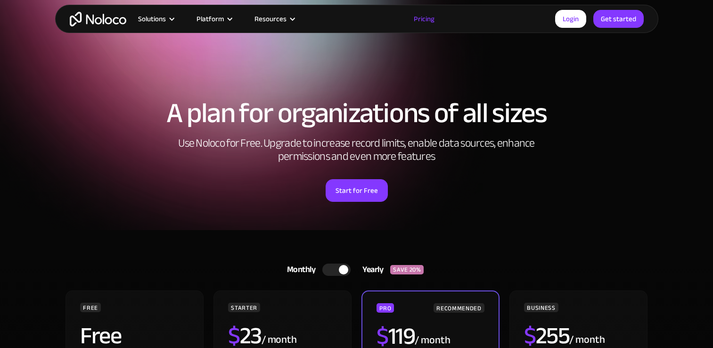 The image size is (713, 348). What do you see at coordinates (245, 336) in the screenshot?
I see `h2: 23` at bounding box center [245, 336].